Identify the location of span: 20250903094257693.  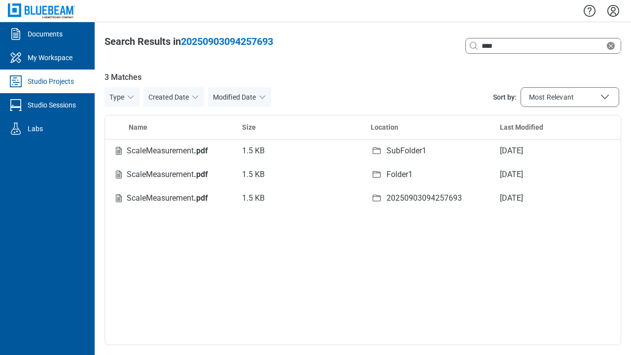
(227, 41).